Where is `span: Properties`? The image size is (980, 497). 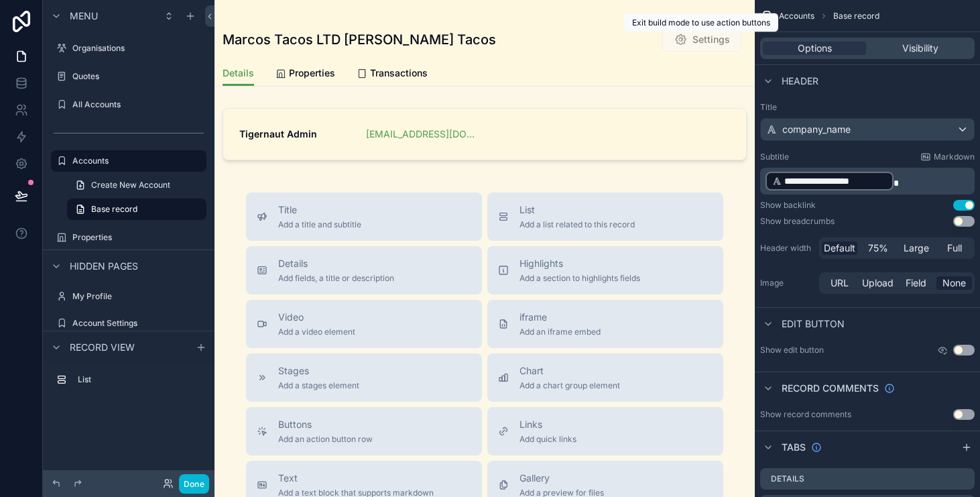
span: Properties is located at coordinates (312, 73).